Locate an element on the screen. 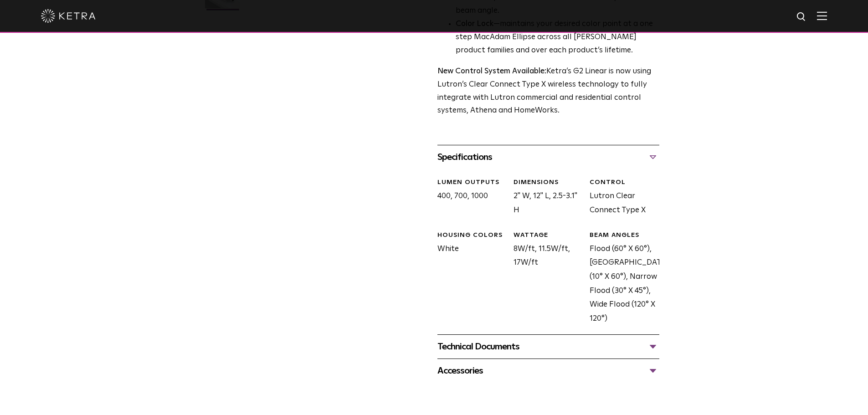  img: ketra-logo-2019-white is located at coordinates (68, 16).